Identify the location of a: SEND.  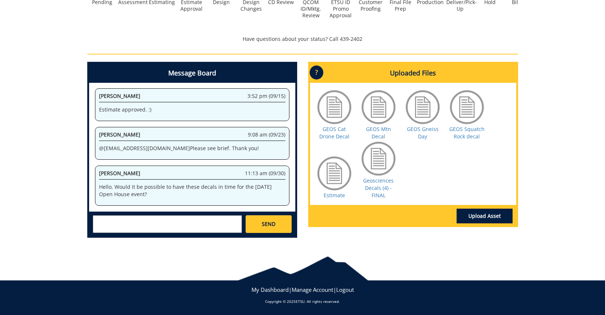
(268, 224).